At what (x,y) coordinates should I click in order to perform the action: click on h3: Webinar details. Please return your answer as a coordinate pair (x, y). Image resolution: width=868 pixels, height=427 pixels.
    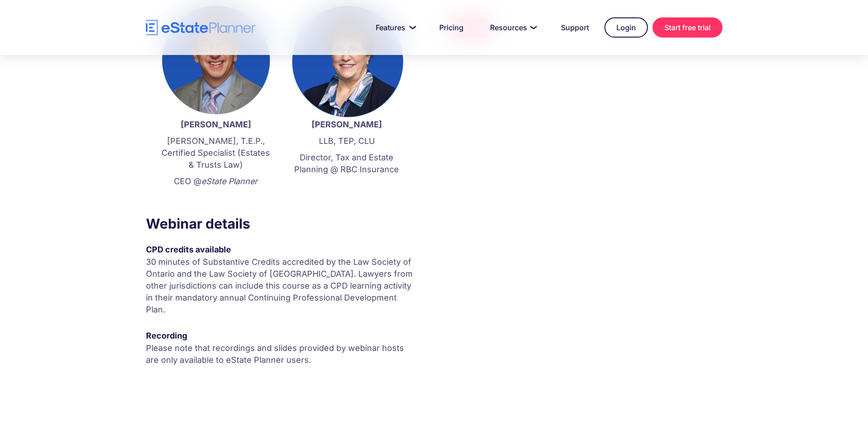
    Looking at the image, I should click on (282, 224).